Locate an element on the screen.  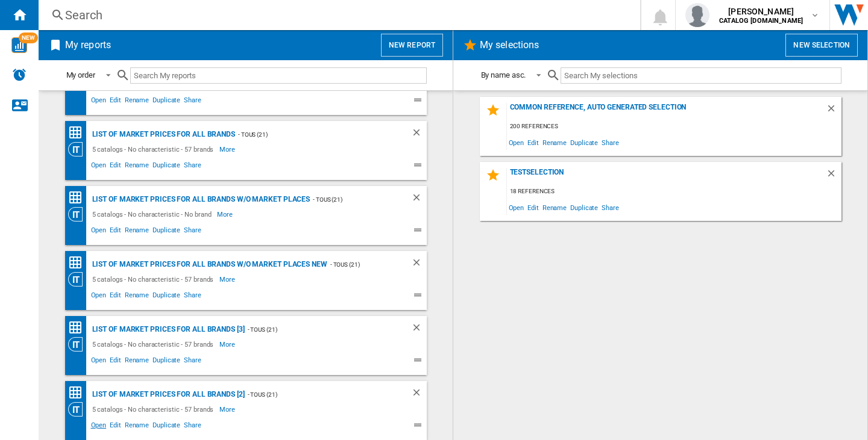
div: 200 references is located at coordinates (674, 127).